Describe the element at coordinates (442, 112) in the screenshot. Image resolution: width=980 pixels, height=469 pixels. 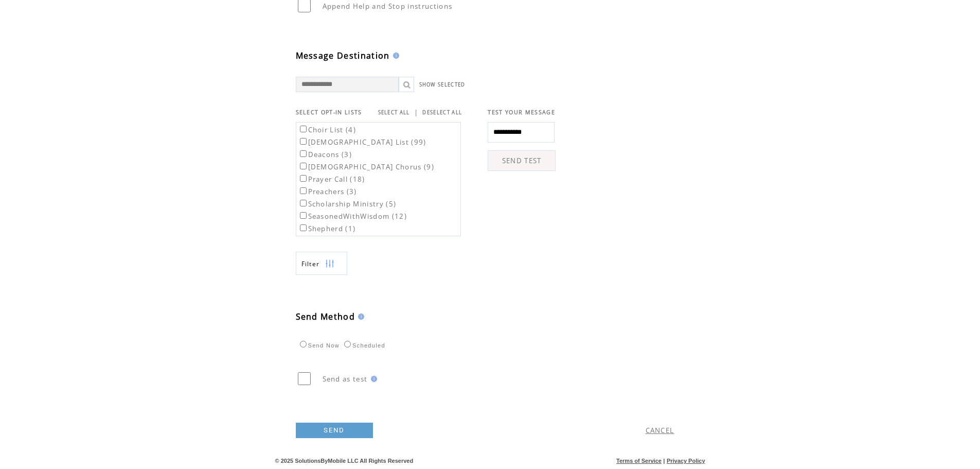
I see `a: DESELECT ALL` at that location.